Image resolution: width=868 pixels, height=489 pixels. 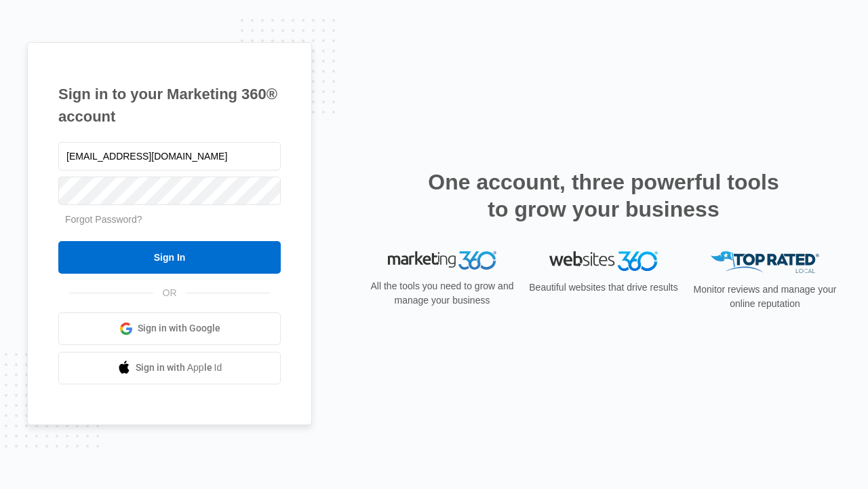 I want to click on img: Websites 360, so click(x=603, y=261).